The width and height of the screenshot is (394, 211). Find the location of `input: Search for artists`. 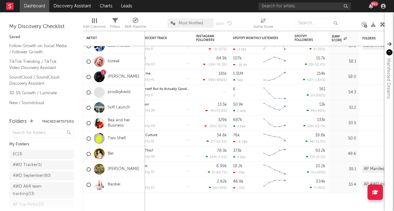

input: Search for artists is located at coordinates (305, 6).